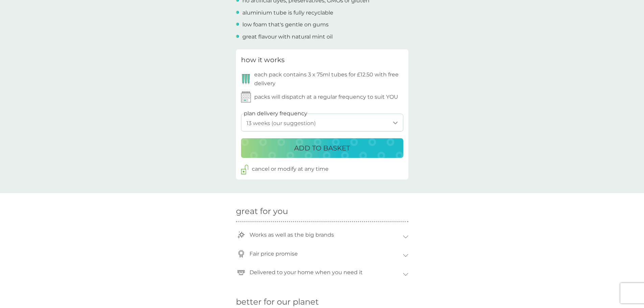  I want to click on h2: better for our planet, so click(322, 301).